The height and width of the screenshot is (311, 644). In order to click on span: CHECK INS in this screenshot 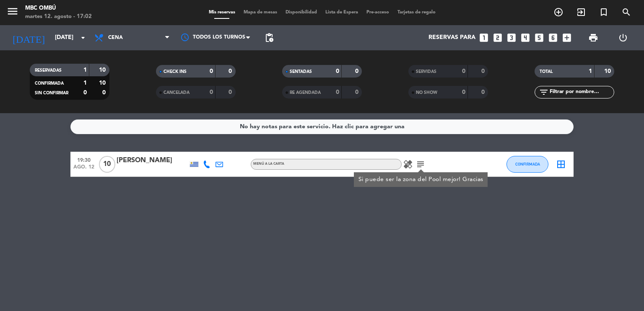, I will do `click(175, 72)`.